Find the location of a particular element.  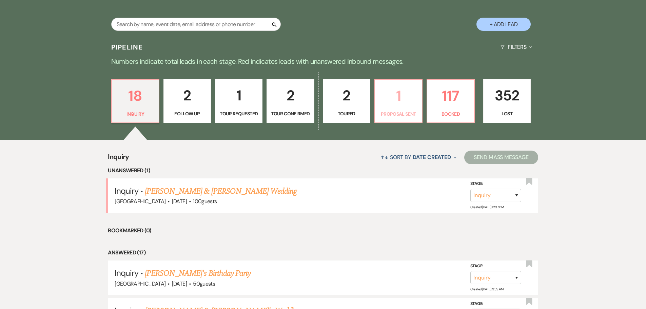

a: 2Toured is located at coordinates (347, 101).